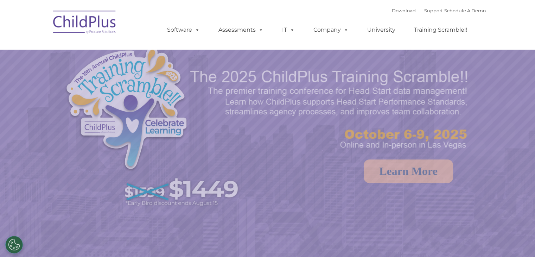 The height and width of the screenshot is (257, 535). I want to click on a: Support, so click(433, 11).